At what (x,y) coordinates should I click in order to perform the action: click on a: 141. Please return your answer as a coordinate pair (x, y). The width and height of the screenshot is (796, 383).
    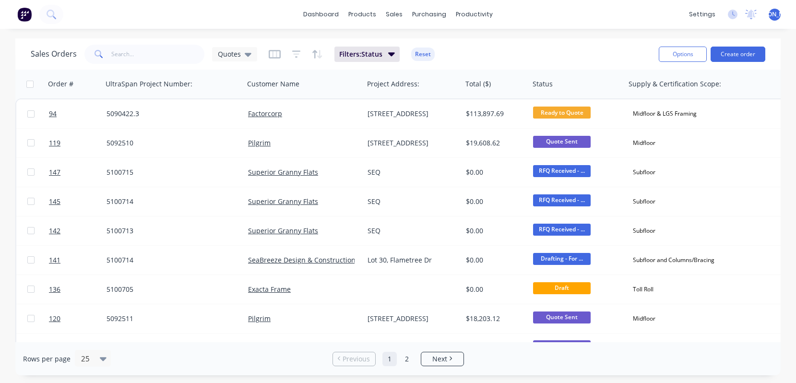
    Looking at the image, I should click on (78, 260).